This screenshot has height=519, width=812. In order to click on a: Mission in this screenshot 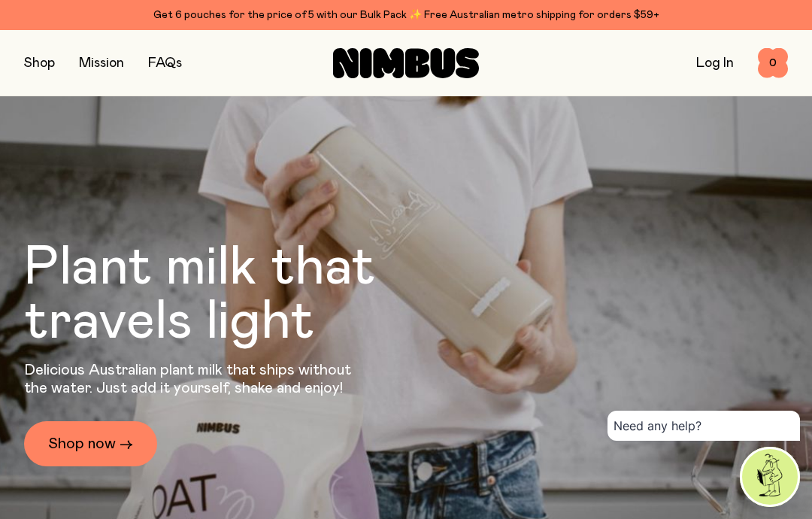, I will do `click(102, 63)`.